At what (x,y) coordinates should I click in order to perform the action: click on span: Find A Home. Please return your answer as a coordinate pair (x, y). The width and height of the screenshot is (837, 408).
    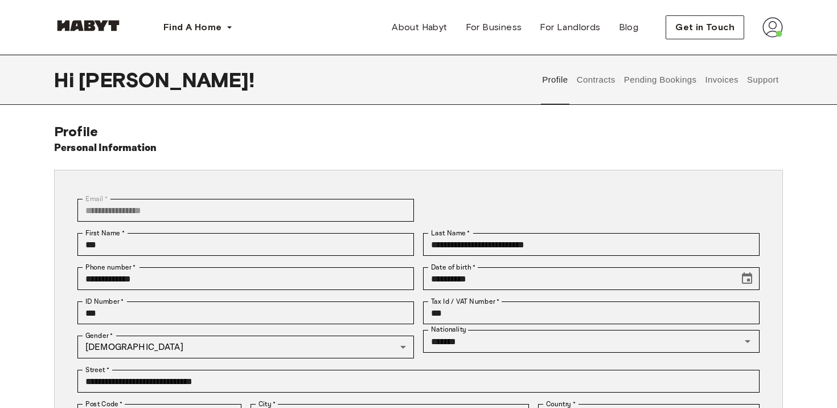
    Looking at the image, I should click on (193, 27).